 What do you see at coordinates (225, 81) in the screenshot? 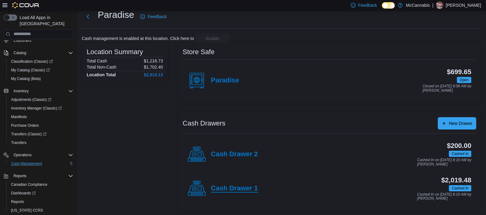
I see `h4: Paradise` at bounding box center [225, 81].